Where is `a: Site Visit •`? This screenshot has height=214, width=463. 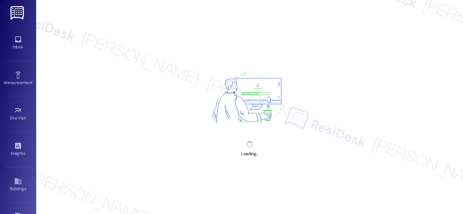 a: Site Visit • is located at coordinates (18, 114).